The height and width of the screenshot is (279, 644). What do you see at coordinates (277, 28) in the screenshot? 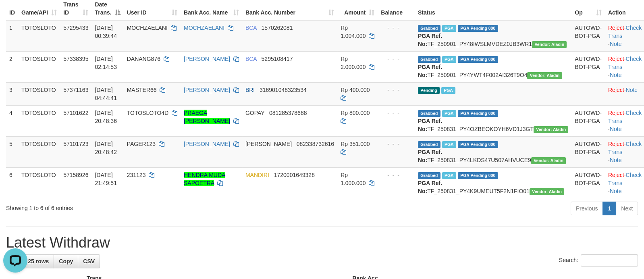
I see `span: Copy 1570262081 to clipboard` at bounding box center [277, 28].